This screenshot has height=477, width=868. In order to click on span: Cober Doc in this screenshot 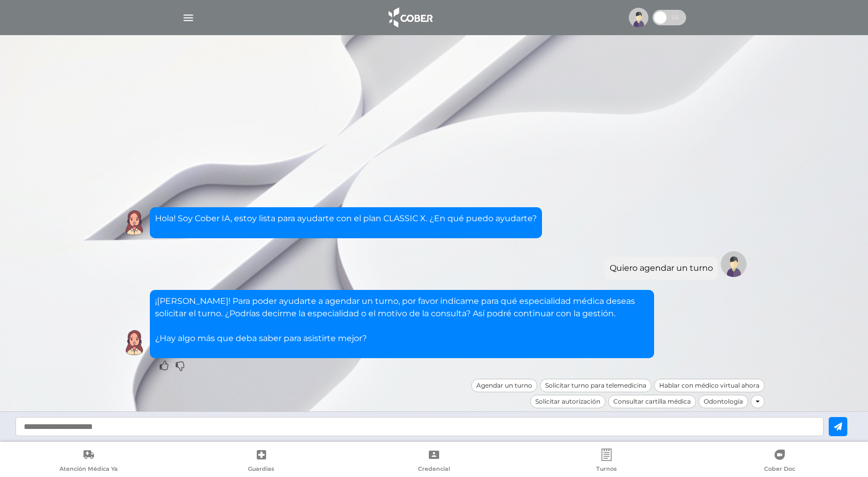, I will do `click(779, 469)`.